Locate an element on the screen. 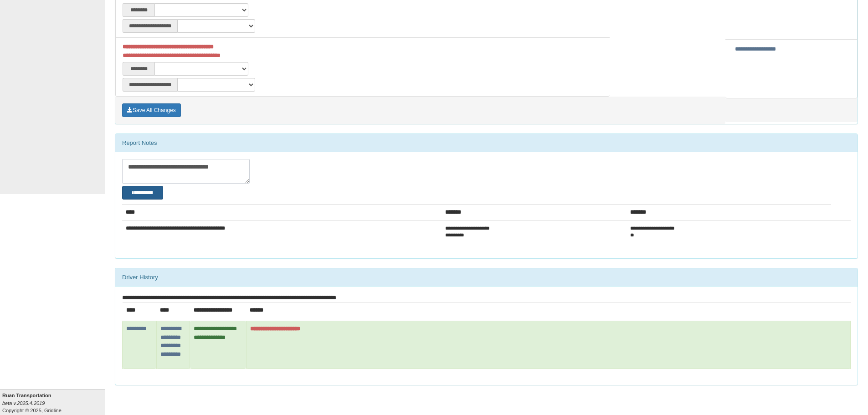  b: Ruan Transportation is located at coordinates (27, 395).